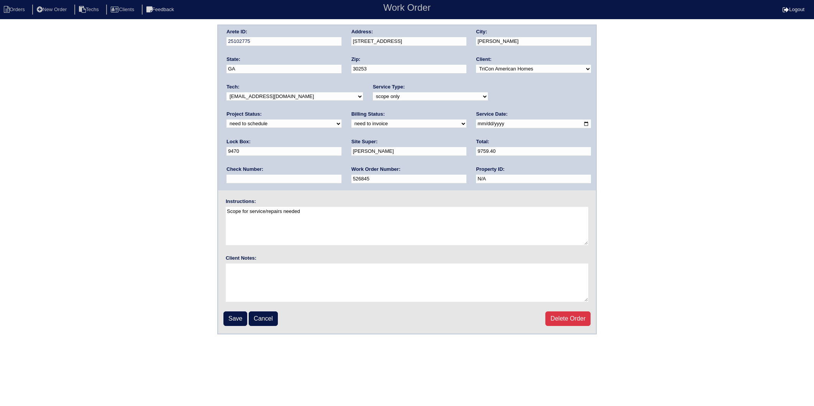 This screenshot has height=406, width=814. What do you see at coordinates (483, 142) in the screenshot?
I see `label: Total:` at bounding box center [483, 142].